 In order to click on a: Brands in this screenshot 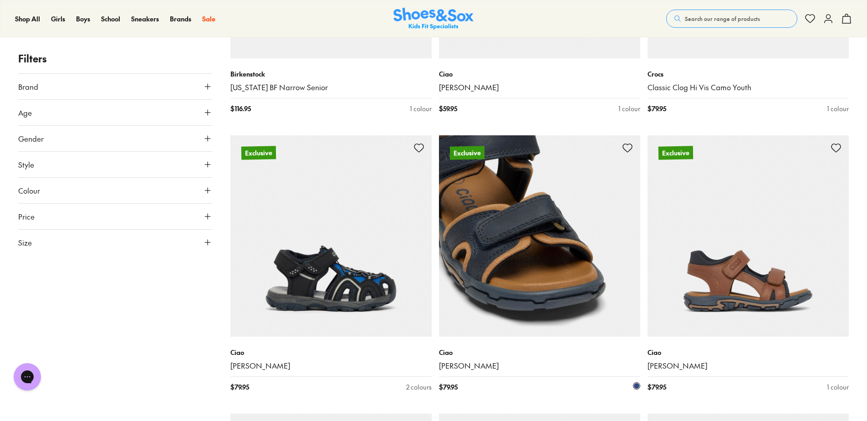, I will do `click(180, 19)`.